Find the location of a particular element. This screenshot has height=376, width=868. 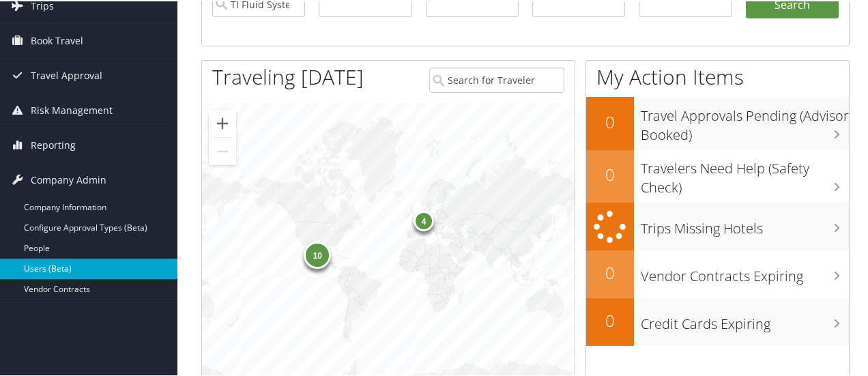

h3: Travel Approvals Pending (Advisor Booked) is located at coordinates (745, 121).